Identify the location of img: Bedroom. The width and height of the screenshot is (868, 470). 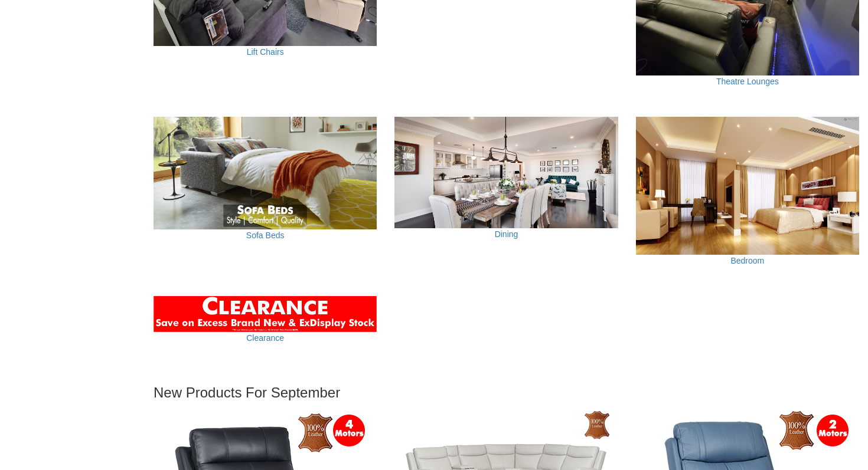
(748, 186).